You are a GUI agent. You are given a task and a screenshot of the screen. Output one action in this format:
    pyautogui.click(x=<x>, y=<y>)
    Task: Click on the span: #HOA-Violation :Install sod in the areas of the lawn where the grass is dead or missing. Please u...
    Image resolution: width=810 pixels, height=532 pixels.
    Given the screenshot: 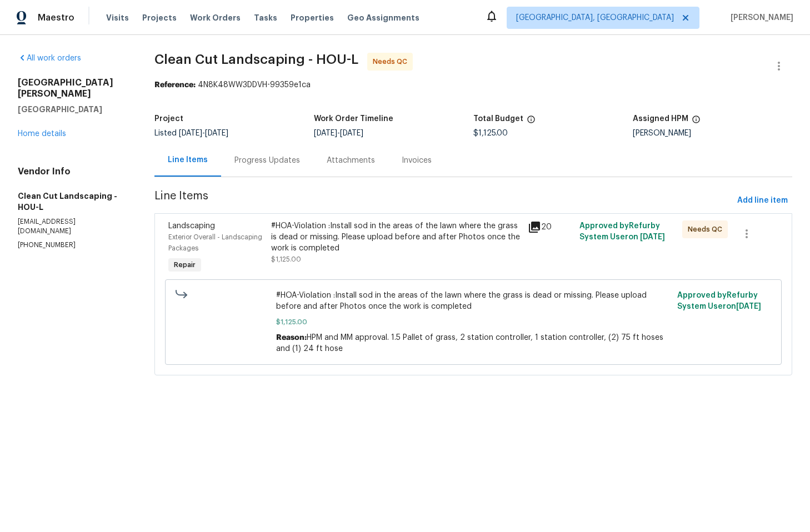 What is the action you would take?
    pyautogui.click(x=473, y=301)
    